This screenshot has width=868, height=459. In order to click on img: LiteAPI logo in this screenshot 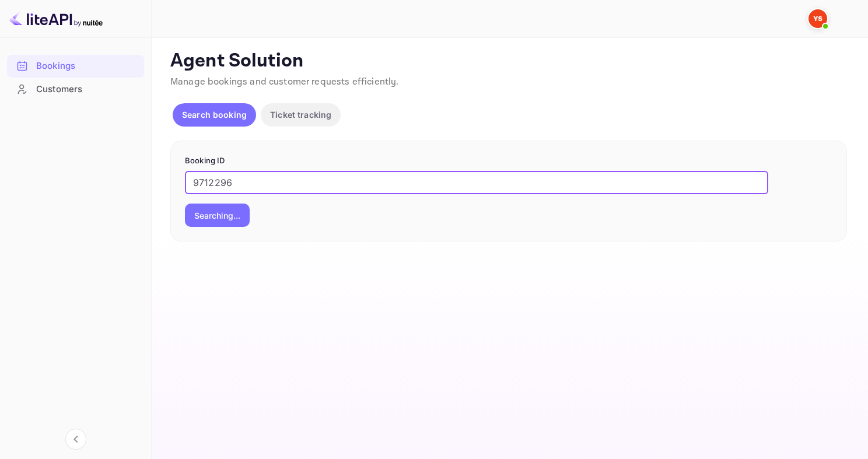, I will do `click(56, 19)`.